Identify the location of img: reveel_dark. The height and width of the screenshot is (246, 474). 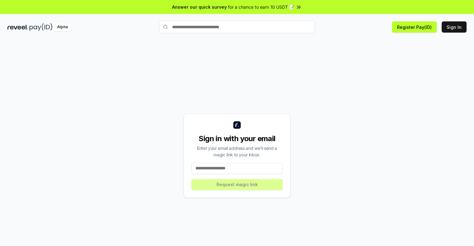
(18, 27).